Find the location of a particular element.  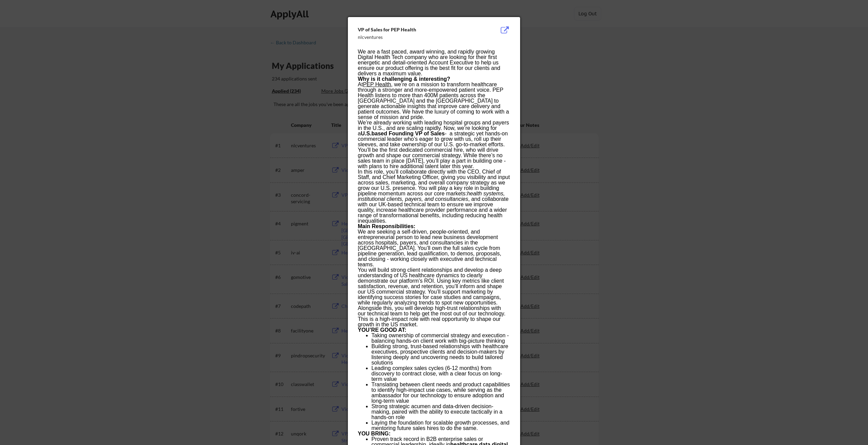

li: Laying the foundation for scalable growth processes, and mentoring future sales hires to do the s... is located at coordinates (441, 426).